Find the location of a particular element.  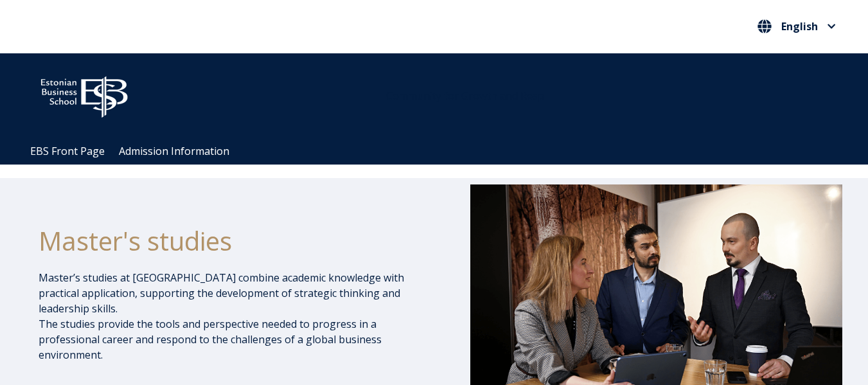

span: Community for Growth and Resp is located at coordinates (465, 96).